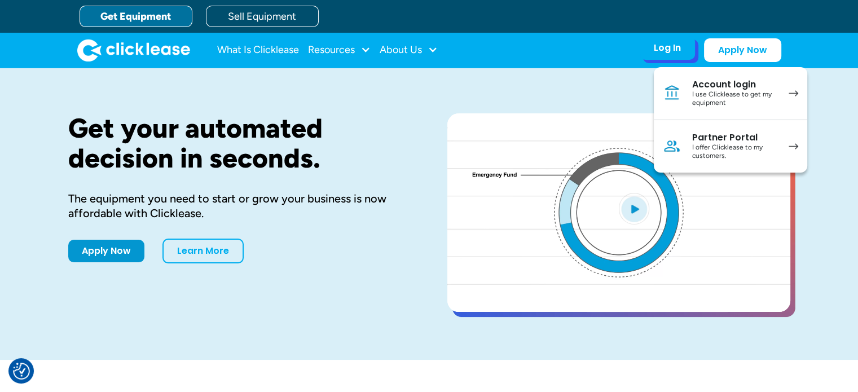 The image size is (858, 392). What do you see at coordinates (735, 138) in the screenshot?
I see `div: Partner Portal` at bounding box center [735, 138].